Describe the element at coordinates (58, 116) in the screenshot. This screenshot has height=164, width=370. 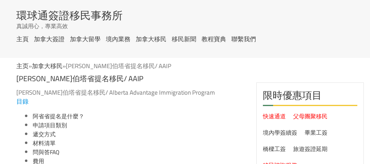
I see `a: 阿省省提名是什麼？` at that location.